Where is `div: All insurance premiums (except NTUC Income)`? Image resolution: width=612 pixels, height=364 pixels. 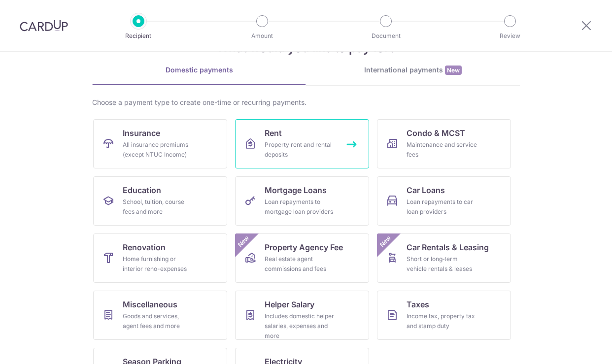
div: All insurance premiums (except NTUC Income) is located at coordinates (158, 150).